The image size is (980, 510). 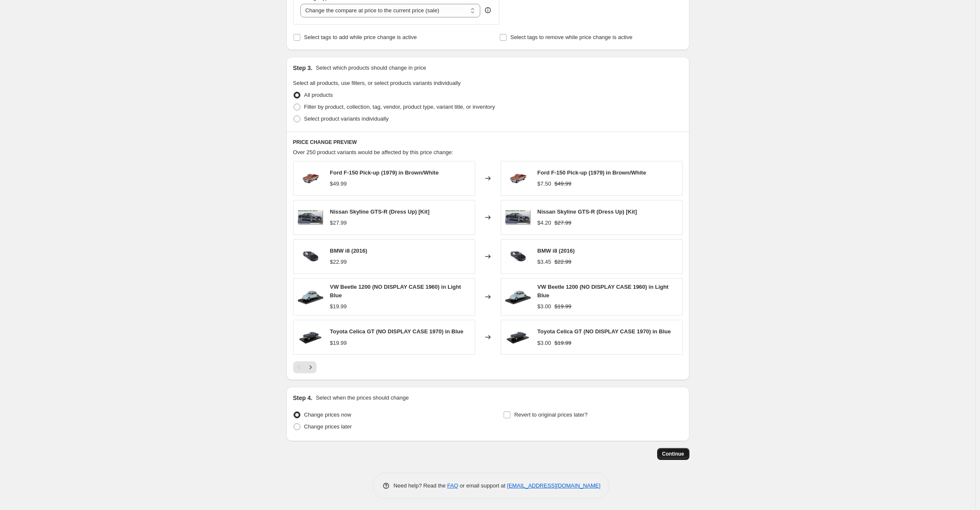 I want to click on p: Select which products should change in price, so click(x=371, y=68).